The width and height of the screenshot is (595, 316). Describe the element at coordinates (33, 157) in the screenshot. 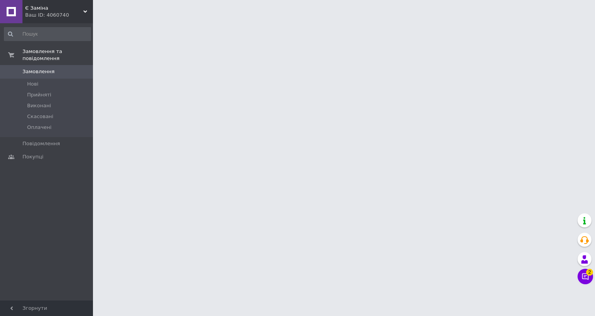

I see `span: Покупці` at that location.